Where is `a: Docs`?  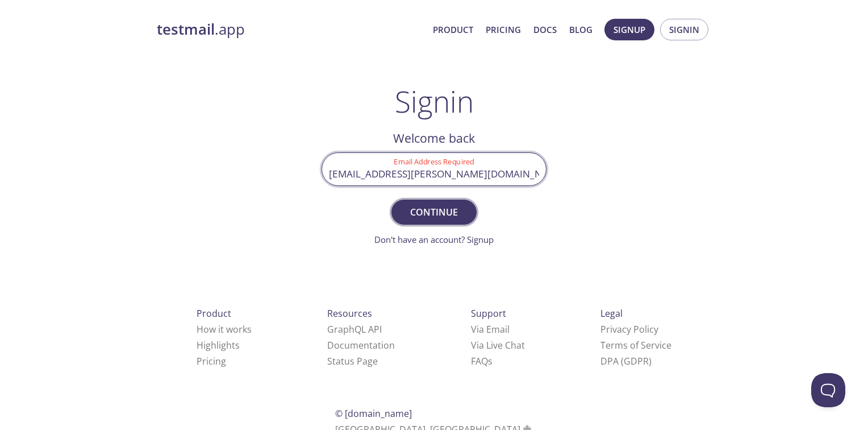 a: Docs is located at coordinates (545, 30).